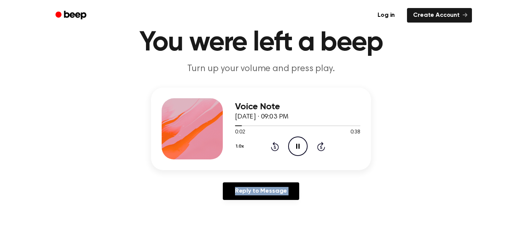  I want to click on a: Reply to Message, so click(261, 191).